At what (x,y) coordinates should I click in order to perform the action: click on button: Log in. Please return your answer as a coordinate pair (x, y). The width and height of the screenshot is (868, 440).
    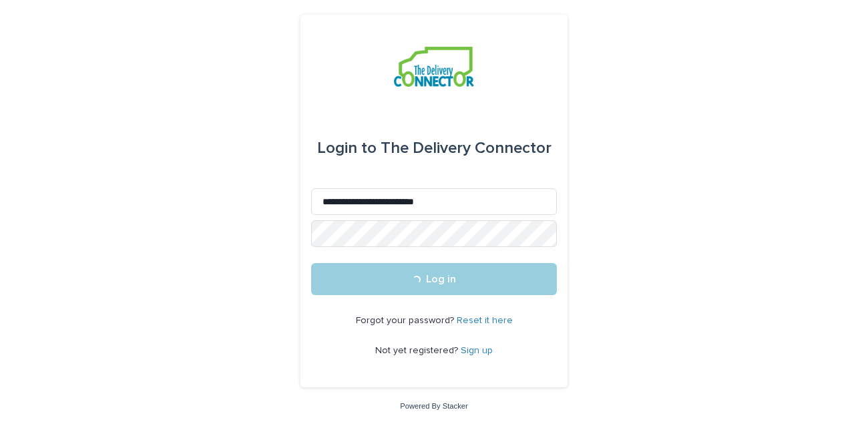
    Looking at the image, I should click on (434, 279).